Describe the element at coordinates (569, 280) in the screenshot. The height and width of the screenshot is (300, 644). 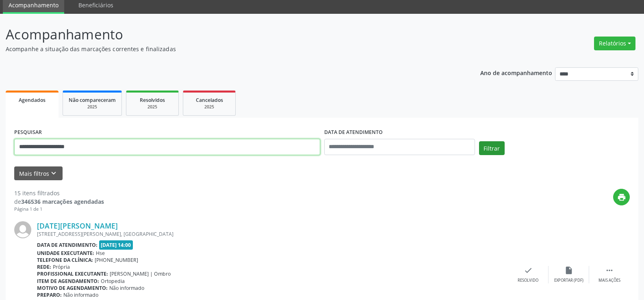
I see `div: Exportar (PDF)` at that location.